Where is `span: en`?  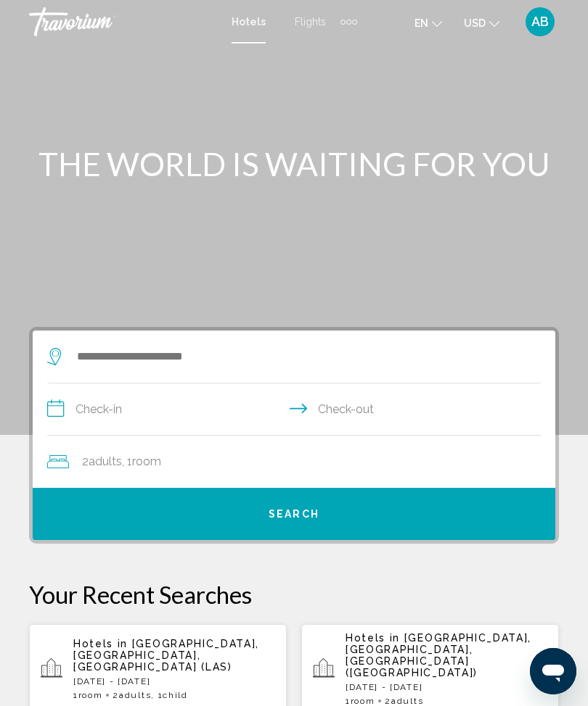 span: en is located at coordinates (421, 23).